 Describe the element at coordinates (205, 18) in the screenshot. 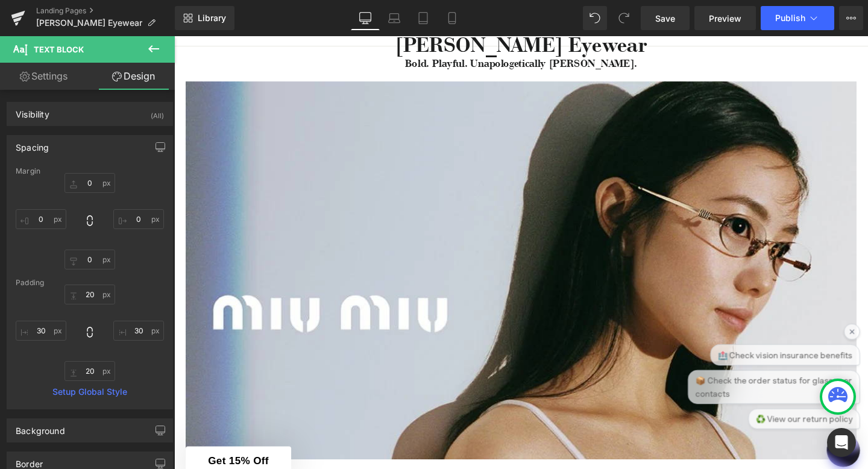

I see `a: New Library` at that location.